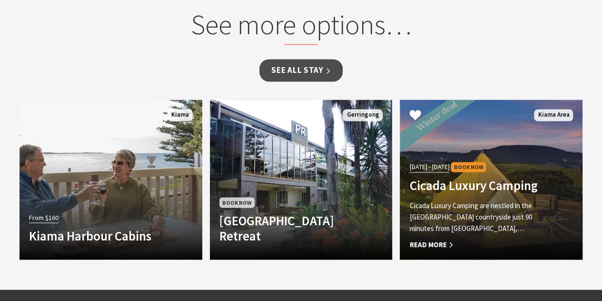  Describe the element at coordinates (477, 244) in the screenshot. I see `span: Read More` at that location.